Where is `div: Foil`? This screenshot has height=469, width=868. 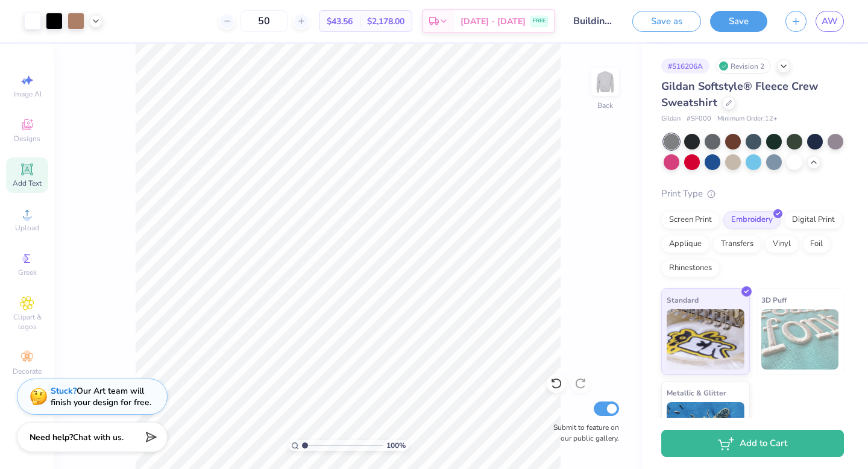 div: Foil is located at coordinates (816, 244).